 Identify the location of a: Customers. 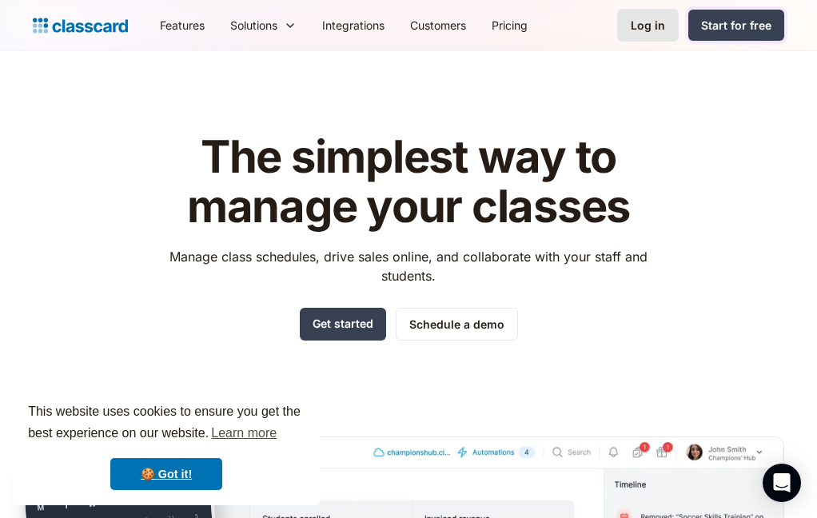
(438, 25).